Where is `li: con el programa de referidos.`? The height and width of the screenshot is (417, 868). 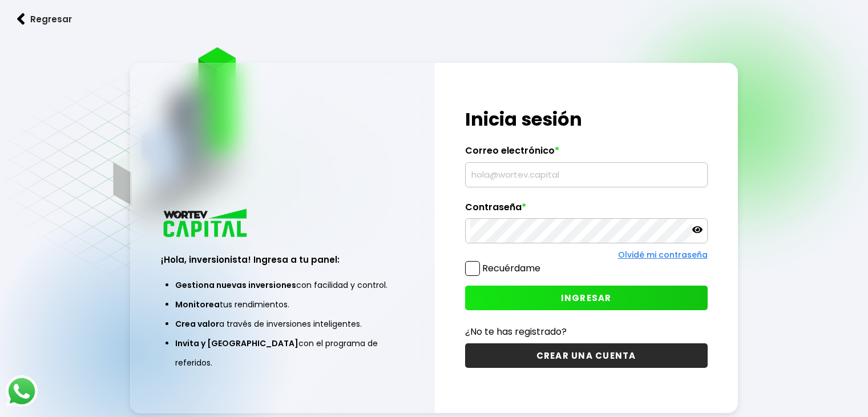 li: con el programa de referidos. is located at coordinates (282, 353).